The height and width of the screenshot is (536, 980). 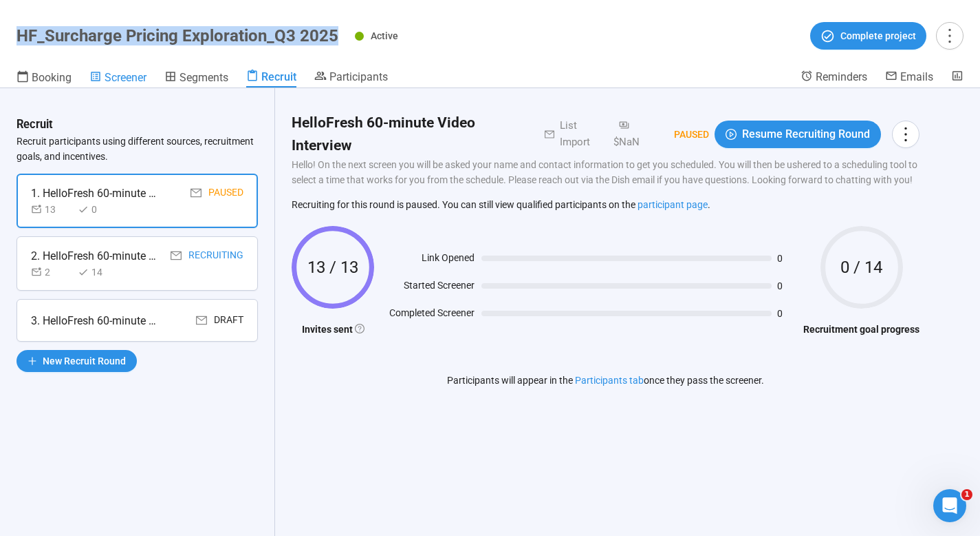 I want to click on span: Emails, so click(x=917, y=77).